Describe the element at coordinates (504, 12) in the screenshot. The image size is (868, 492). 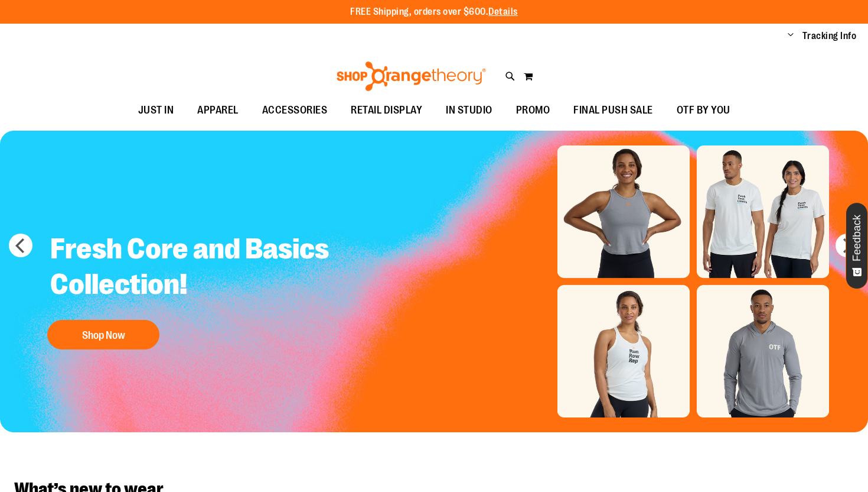
I see `a: Details` at that location.